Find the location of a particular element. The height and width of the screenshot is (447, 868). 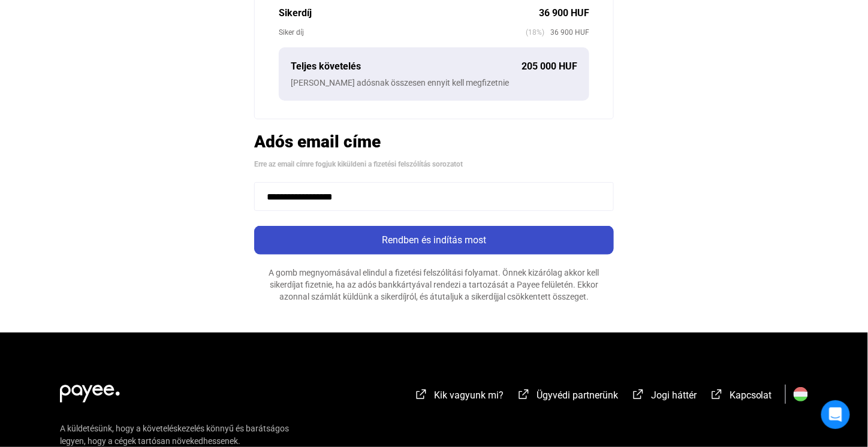

div: 36 900 HUF is located at coordinates (564, 13).